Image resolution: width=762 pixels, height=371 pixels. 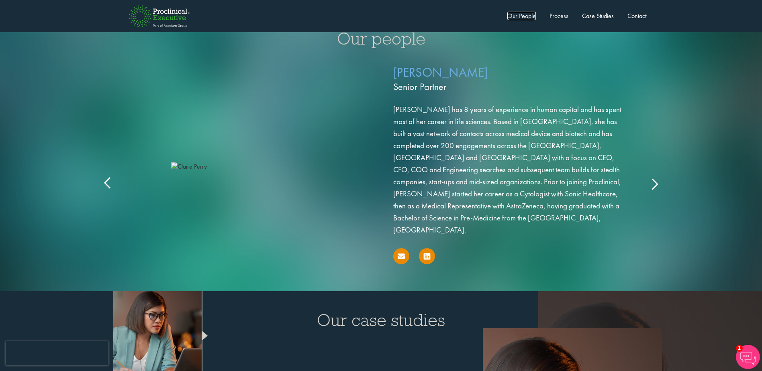 I want to click on span: 1, so click(x=740, y=348).